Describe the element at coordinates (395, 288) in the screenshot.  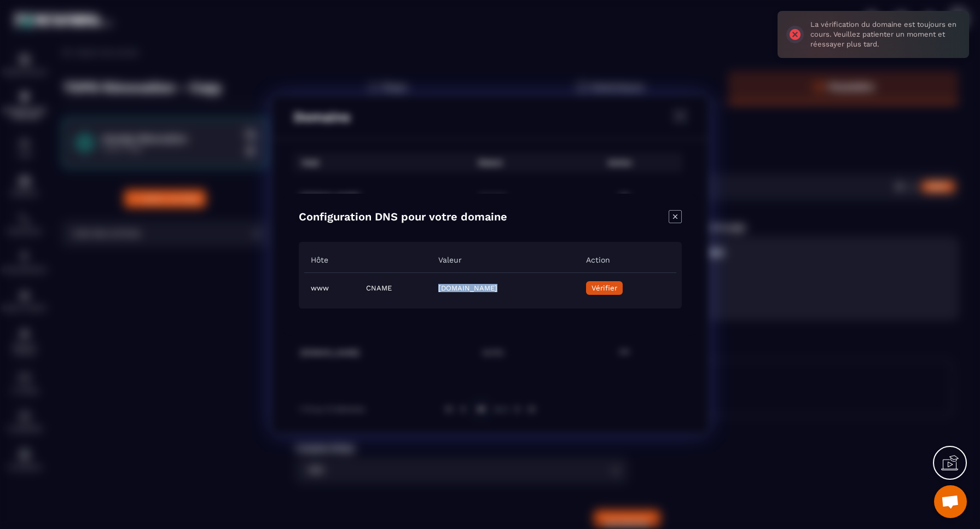
I see `td: CNAME` at that location.